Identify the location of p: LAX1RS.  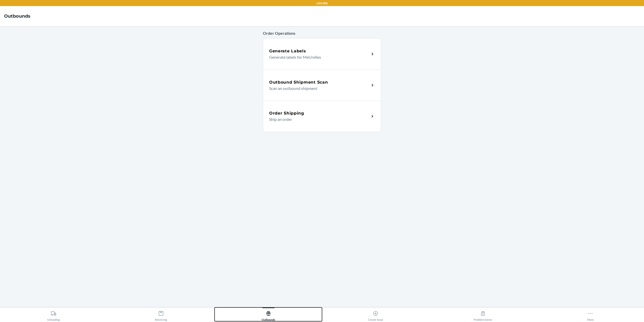
(322, 3).